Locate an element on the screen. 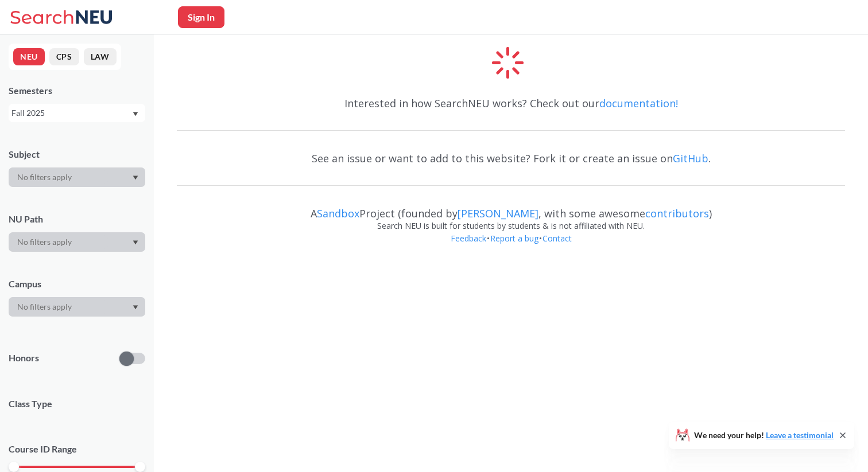  a: Contact is located at coordinates (557, 239).